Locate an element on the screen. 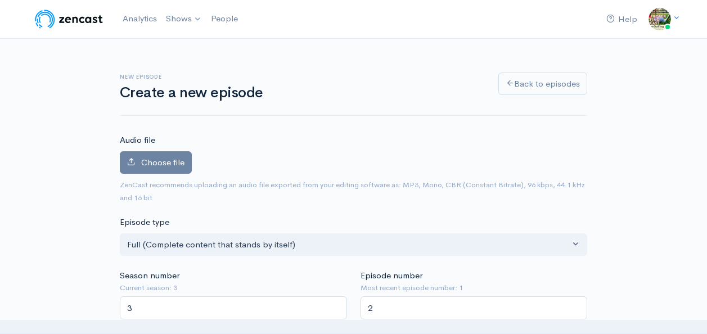  label: Season number is located at coordinates (150, 276).